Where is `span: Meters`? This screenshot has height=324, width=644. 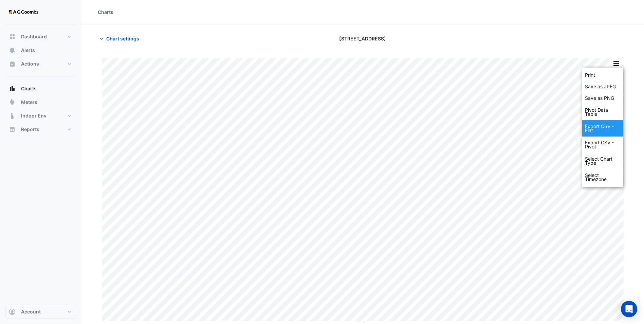
span: Meters is located at coordinates (29, 102).